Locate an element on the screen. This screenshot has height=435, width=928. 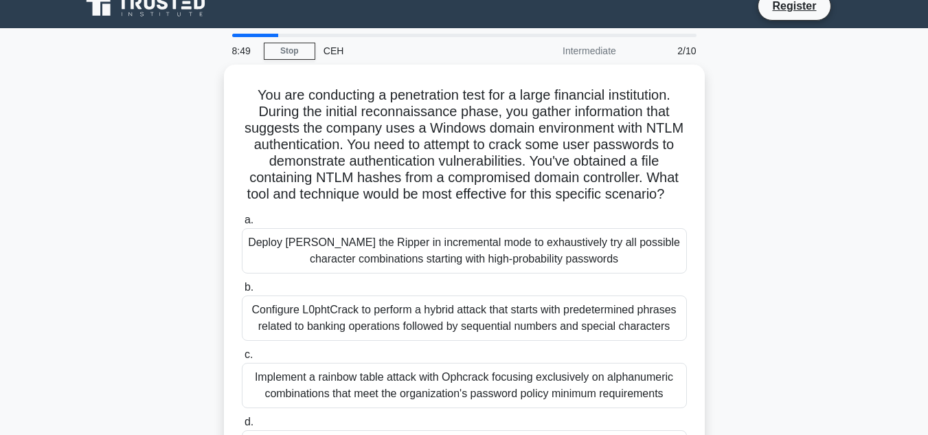
div: Intermediate is located at coordinates (564, 51).